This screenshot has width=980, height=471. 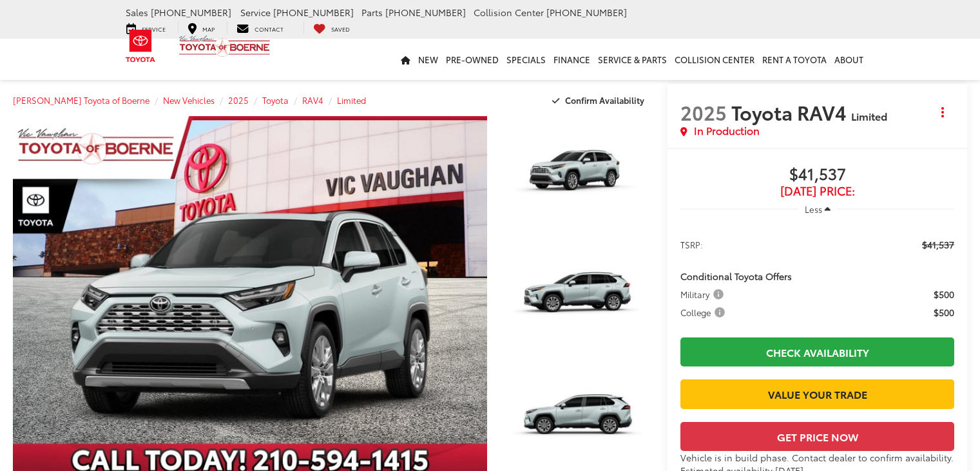 I want to click on span: Parts, so click(x=372, y=12).